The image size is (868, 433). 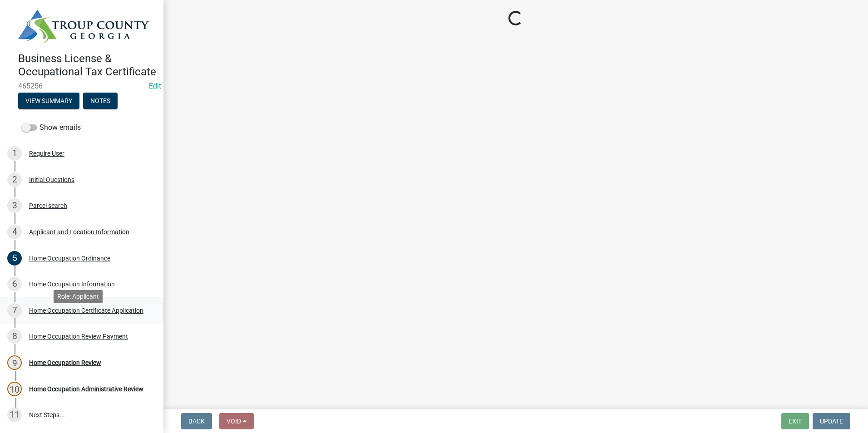 I want to click on div: 8, so click(x=15, y=337).